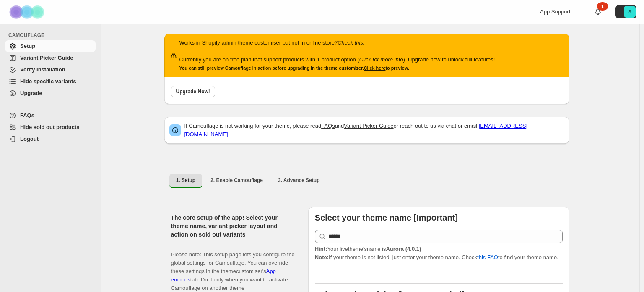 This screenshot has width=644, height=292. I want to click on img: Camouflage, so click(28, 12).